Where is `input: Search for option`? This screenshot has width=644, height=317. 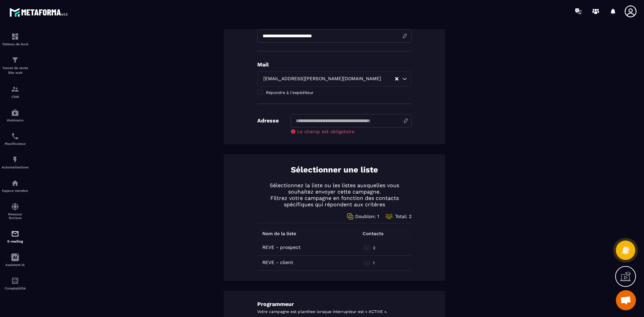
input: Search for option is located at coordinates (389, 79).